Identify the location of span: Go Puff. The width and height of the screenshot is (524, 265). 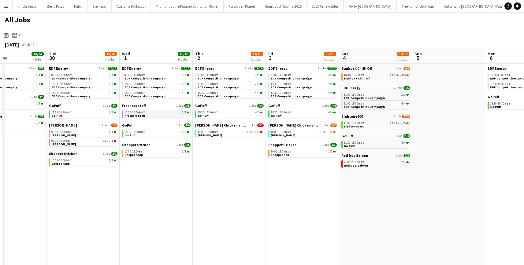
(495, 107).